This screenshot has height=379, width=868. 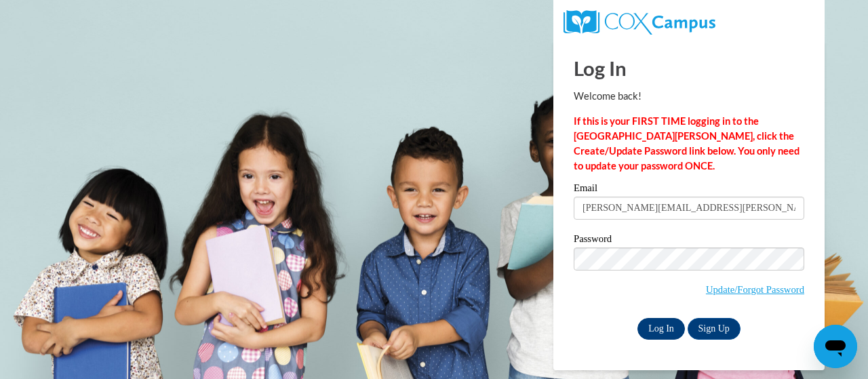 What do you see at coordinates (640, 22) in the screenshot?
I see `img: COX Campus` at bounding box center [640, 22].